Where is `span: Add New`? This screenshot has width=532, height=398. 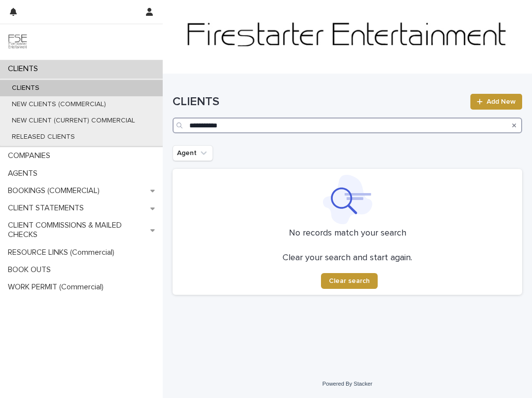 span: Add New is located at coordinates (501, 102).